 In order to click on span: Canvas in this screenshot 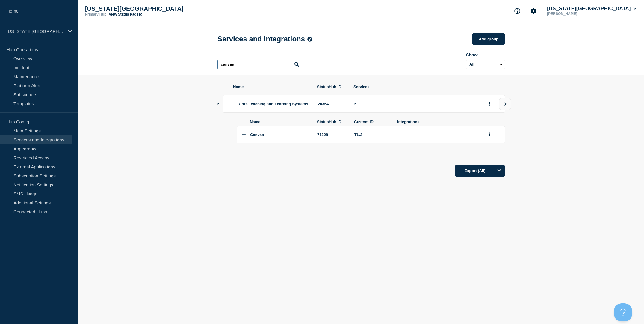, I will do `click(257, 135)`.